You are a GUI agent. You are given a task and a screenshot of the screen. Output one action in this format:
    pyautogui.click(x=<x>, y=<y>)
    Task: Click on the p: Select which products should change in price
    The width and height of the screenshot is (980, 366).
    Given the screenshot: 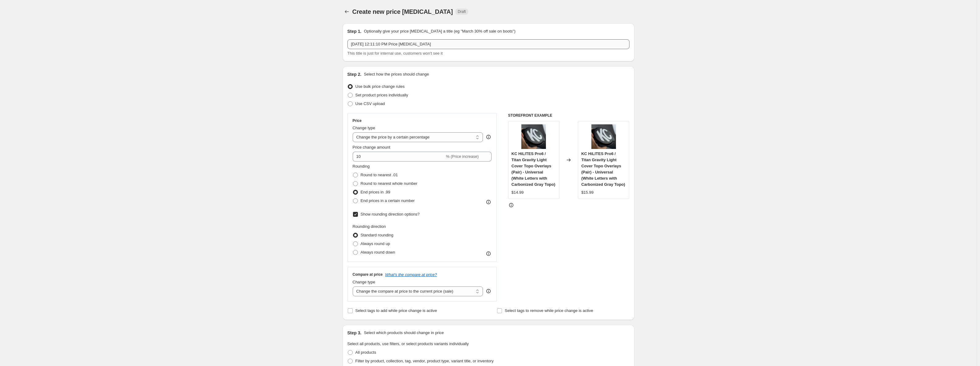 What is the action you would take?
    pyautogui.click(x=404, y=332)
    